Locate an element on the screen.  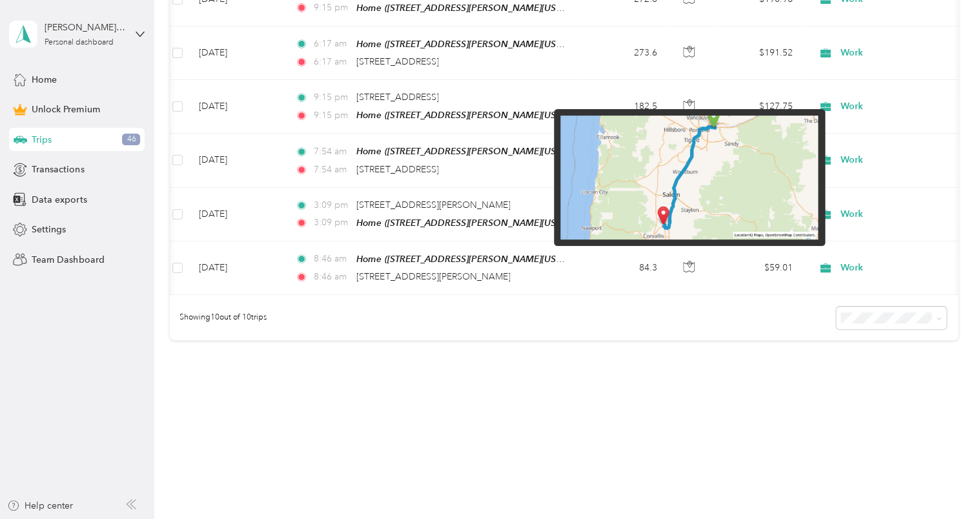
td: $127.75 is located at coordinates (758, 106).